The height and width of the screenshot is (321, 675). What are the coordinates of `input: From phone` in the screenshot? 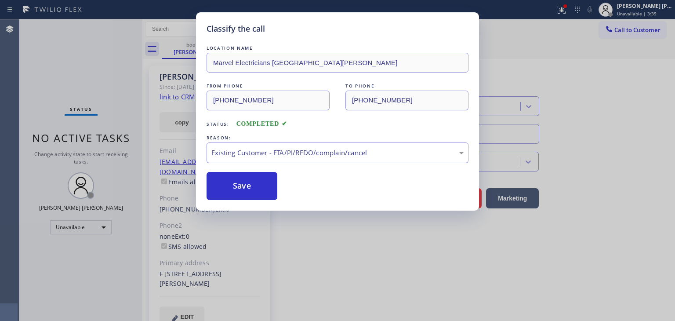 It's located at (268, 100).